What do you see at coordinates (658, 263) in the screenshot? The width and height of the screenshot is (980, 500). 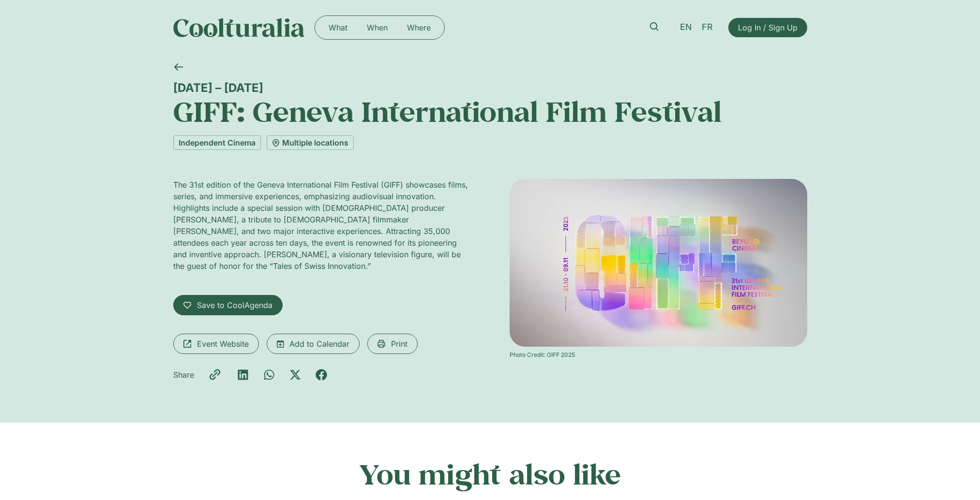 I see `img: Coolturalia - Geneva International Film Festival 2025` at bounding box center [658, 263].